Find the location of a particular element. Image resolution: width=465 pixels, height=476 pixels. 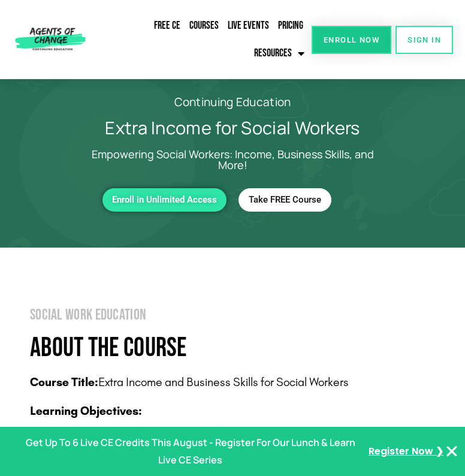

span: Take FREE Course is located at coordinates (285, 199).